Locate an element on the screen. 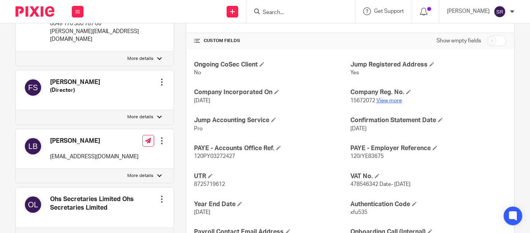 This screenshot has width=530, height=233. h4: UTR is located at coordinates (272, 176).